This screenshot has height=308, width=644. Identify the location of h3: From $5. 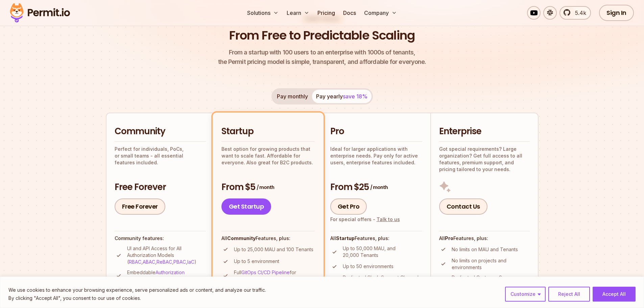
(268, 187).